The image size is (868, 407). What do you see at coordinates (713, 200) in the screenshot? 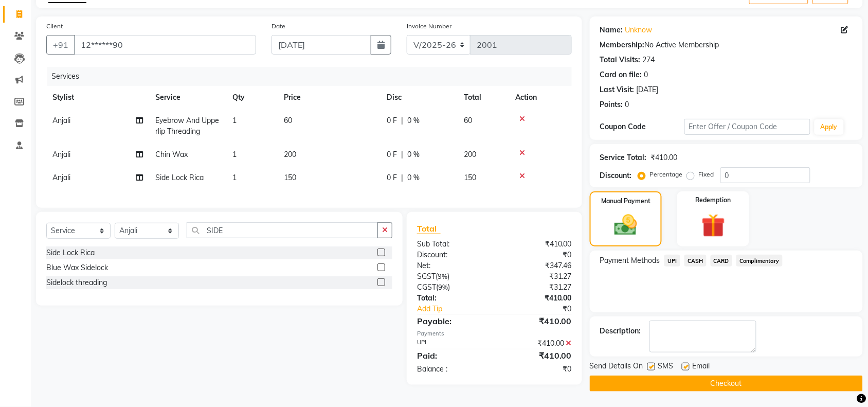
I see `label: Redemption` at bounding box center [713, 200].